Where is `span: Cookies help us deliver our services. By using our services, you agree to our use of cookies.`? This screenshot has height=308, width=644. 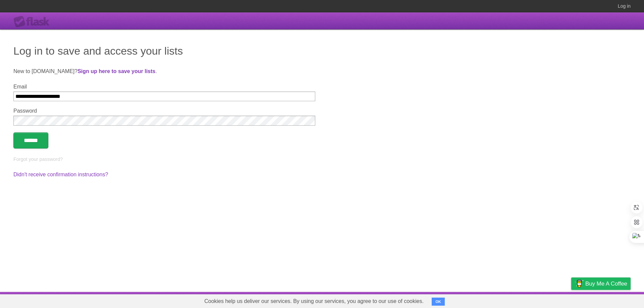
span: Cookies help us deliver our services. By using our services, you agree to our use of cookies. is located at coordinates (314, 302).